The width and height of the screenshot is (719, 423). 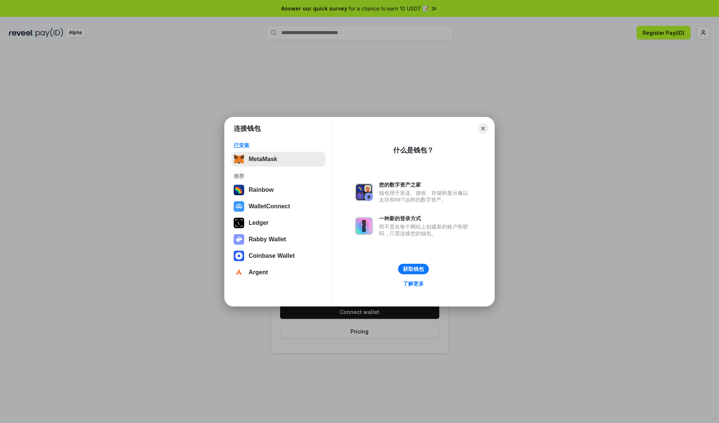 What do you see at coordinates (425, 218) in the screenshot?
I see `div: 一种新的登录方式` at bounding box center [425, 218].